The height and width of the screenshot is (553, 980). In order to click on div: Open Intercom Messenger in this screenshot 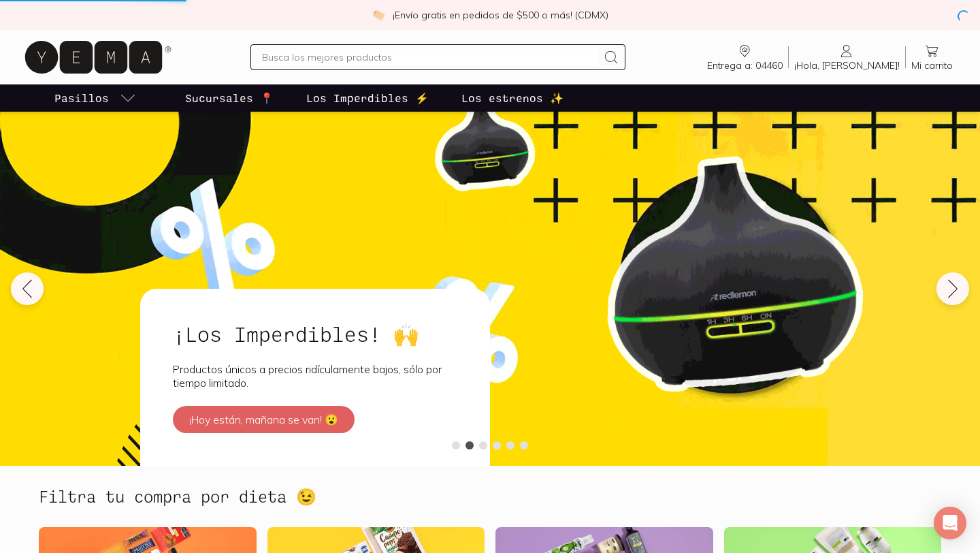, I will do `click(950, 523)`.